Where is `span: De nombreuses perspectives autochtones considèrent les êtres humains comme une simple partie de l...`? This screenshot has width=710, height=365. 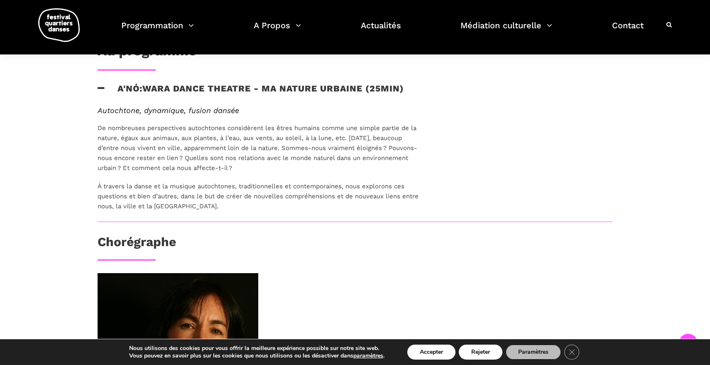
span: De nombreuses perspectives autochtones considèrent les êtres humains comme une simple partie de l... is located at coordinates (258, 148).